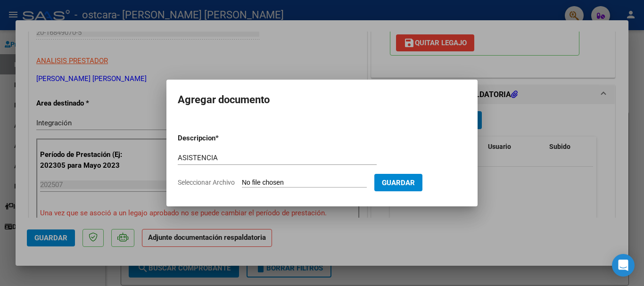 The height and width of the screenshot is (286, 644). Describe the element at coordinates (624, 266) in the screenshot. I see `div: Open Intercom Messenger` at that location.